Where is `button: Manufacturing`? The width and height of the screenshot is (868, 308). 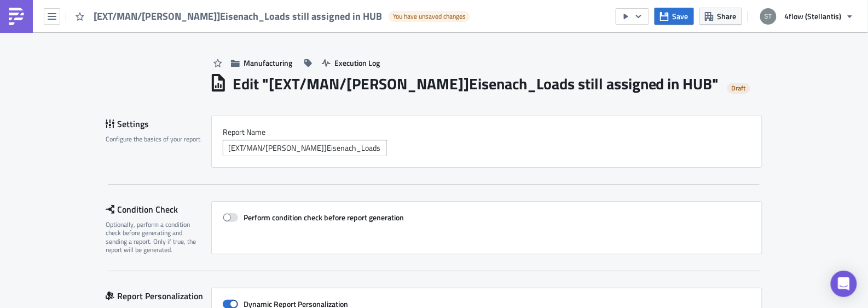
button: Manufacturing is located at coordinates (262, 62).